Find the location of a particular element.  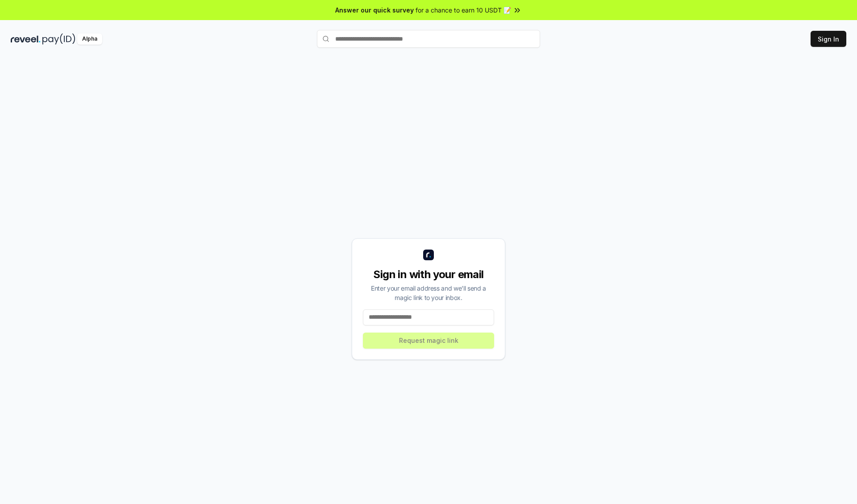

img: pay_id is located at coordinates (59, 39).